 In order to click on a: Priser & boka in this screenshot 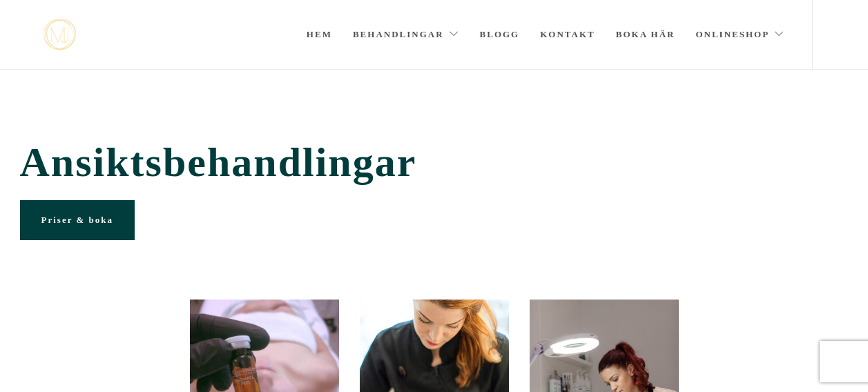, I will do `click(78, 221)`.